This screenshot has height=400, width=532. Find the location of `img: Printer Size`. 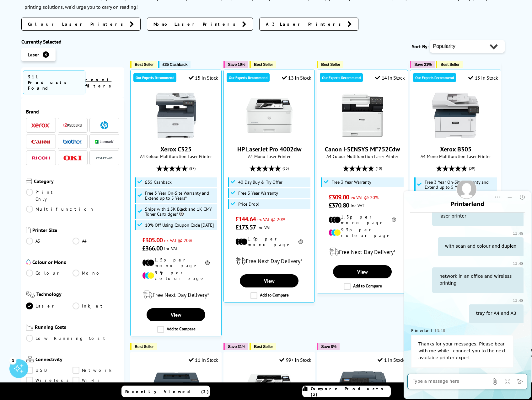

img: Printer Size is located at coordinates (29, 230).